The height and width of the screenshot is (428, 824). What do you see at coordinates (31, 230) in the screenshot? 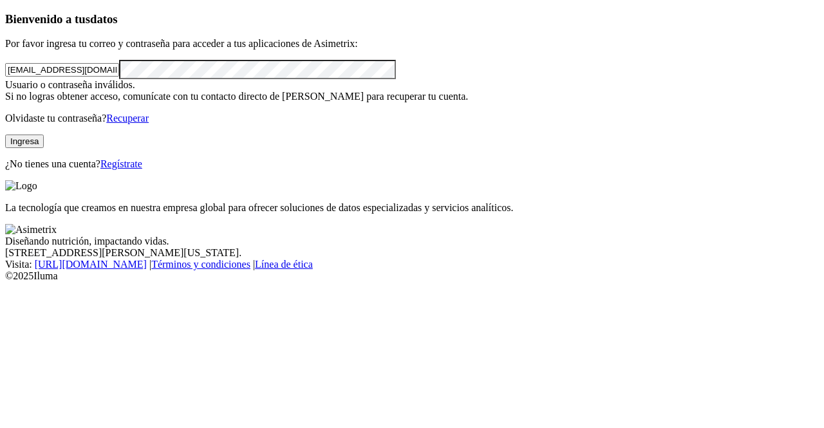
I see `img: Asimetrix` at bounding box center [31, 230].